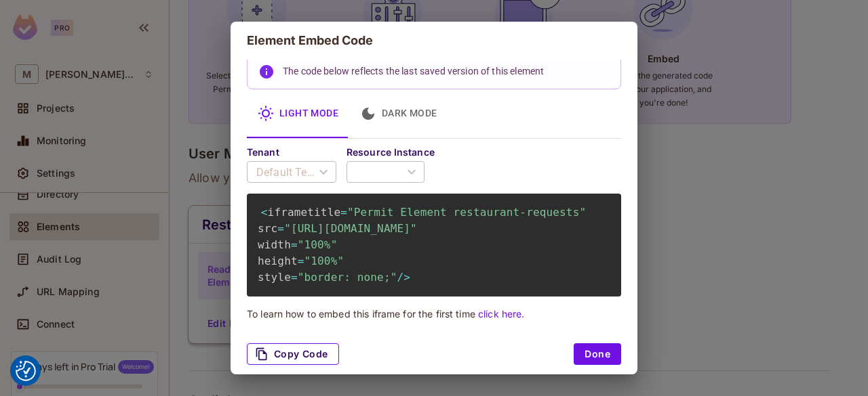 The width and height of the screenshot is (868, 396). What do you see at coordinates (26, 371) in the screenshot?
I see `button: Consent Preferences` at bounding box center [26, 371].